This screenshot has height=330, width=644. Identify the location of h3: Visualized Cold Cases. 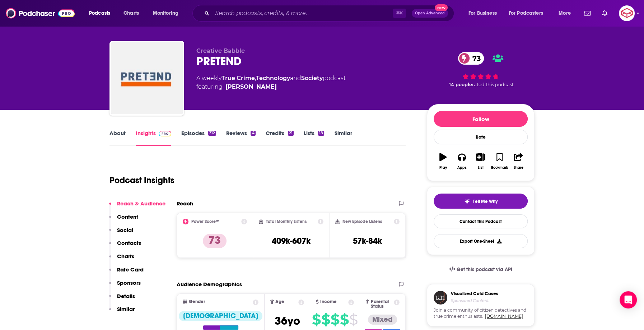
(475, 293).